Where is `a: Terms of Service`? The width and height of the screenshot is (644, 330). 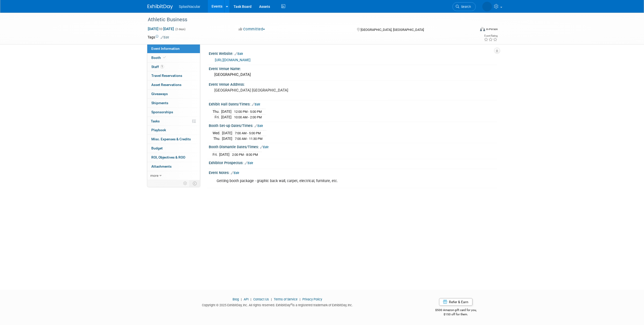 a: Terms of Service is located at coordinates (286, 299).